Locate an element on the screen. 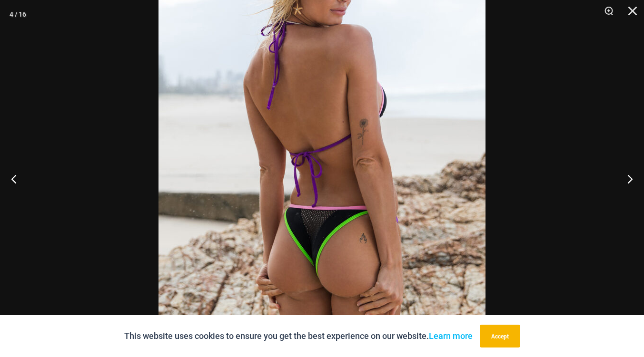 The image size is (644, 357). button: Accept is located at coordinates (500, 336).